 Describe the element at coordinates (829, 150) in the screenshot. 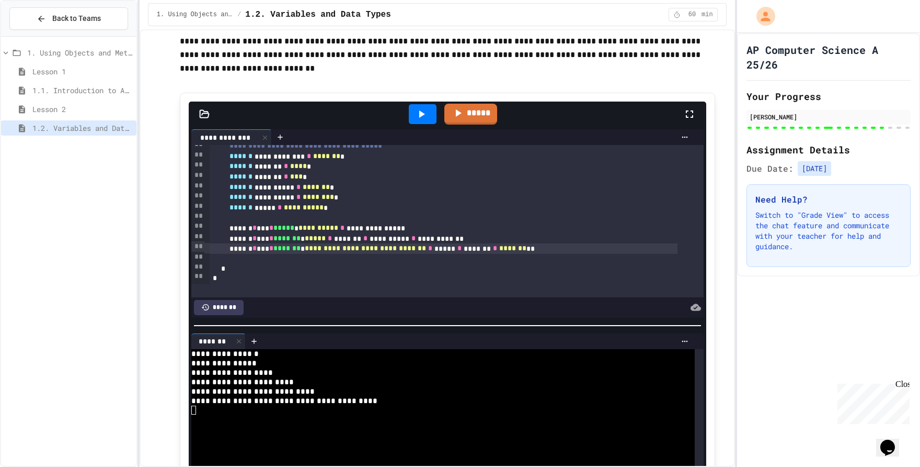

I see `h2: Assignment Details` at that location.